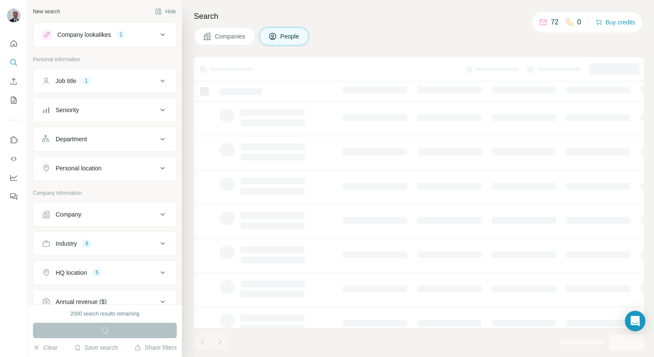  What do you see at coordinates (81, 302) in the screenshot?
I see `div: Annual revenue ($)` at bounding box center [81, 302].